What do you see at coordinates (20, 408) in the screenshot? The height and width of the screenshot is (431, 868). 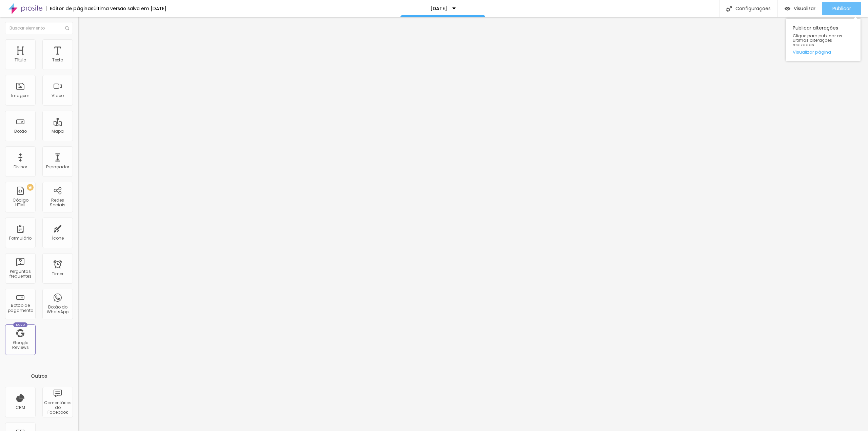 I see `div: CRM` at bounding box center [20, 408].